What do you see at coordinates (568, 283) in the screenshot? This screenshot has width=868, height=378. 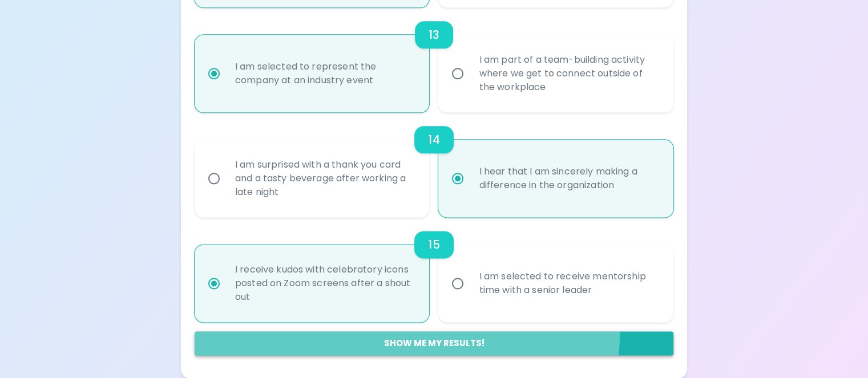 I see `div: I am selected to receive mentorship time with a senior leader` at bounding box center [568, 283].